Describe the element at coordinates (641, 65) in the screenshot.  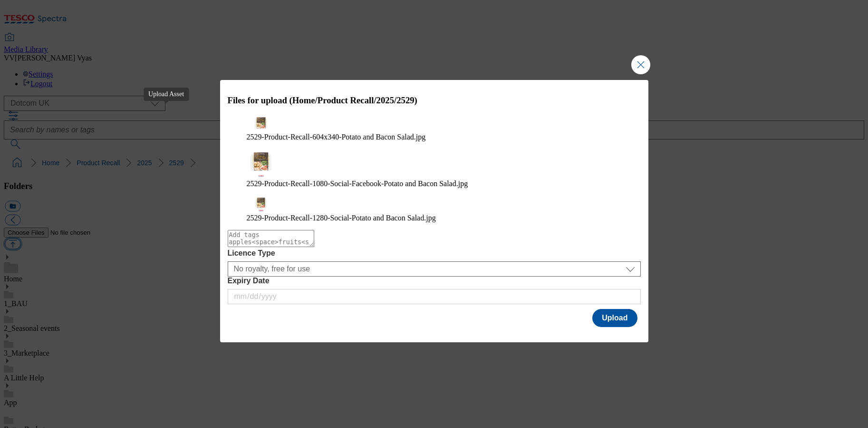
I see `button: Close Modal` at that location.